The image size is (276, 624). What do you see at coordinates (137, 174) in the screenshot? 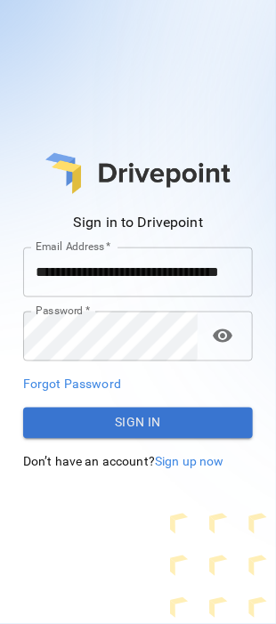
I see `img: main logo` at bounding box center [137, 174].